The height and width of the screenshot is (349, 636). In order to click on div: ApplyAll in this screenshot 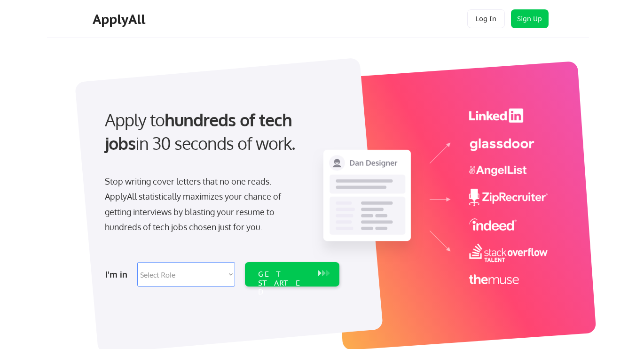, I will do `click(120, 19)`.